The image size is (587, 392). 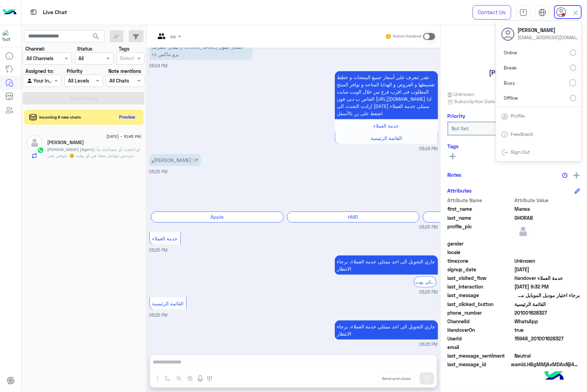 I want to click on input: Offline, so click(x=573, y=98).